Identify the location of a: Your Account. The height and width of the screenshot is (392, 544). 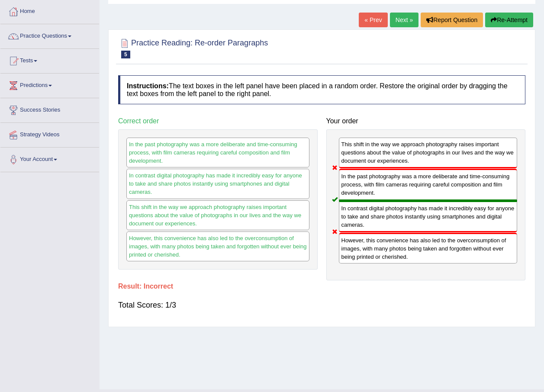
(50, 158).